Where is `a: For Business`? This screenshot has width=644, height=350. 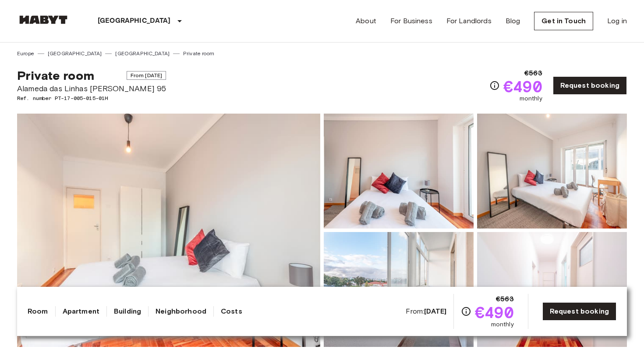 a: For Business is located at coordinates (411, 21).